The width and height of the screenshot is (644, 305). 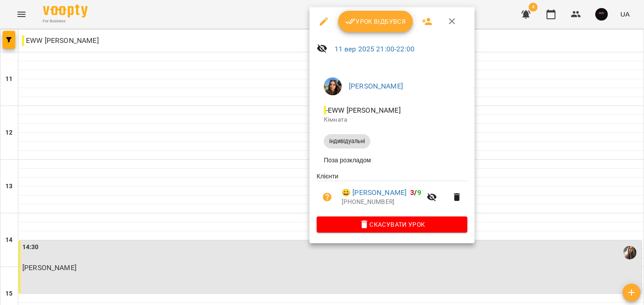 What do you see at coordinates (392, 194) in the screenshot?
I see `ul: Клієнти` at bounding box center [392, 194].